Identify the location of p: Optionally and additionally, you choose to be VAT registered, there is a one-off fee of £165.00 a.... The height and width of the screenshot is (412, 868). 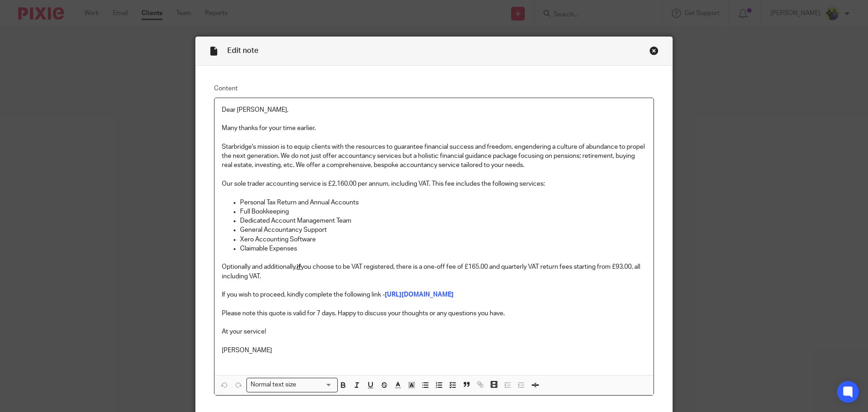
(434, 271).